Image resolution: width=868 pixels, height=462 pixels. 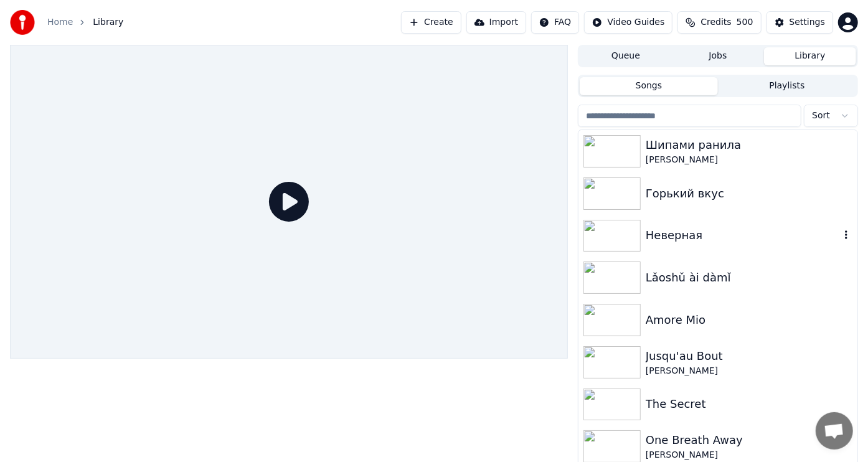 I want to click on span: Library, so click(x=108, y=23).